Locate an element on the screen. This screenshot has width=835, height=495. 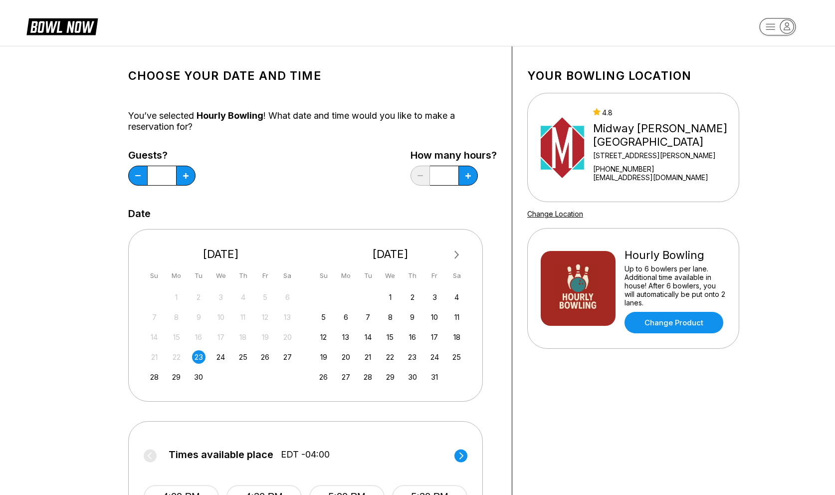
label: Guests? is located at coordinates (162, 155).